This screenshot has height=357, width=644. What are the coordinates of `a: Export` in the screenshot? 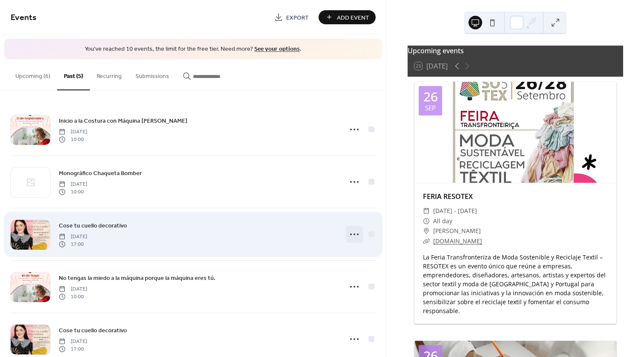 It's located at (291, 17).